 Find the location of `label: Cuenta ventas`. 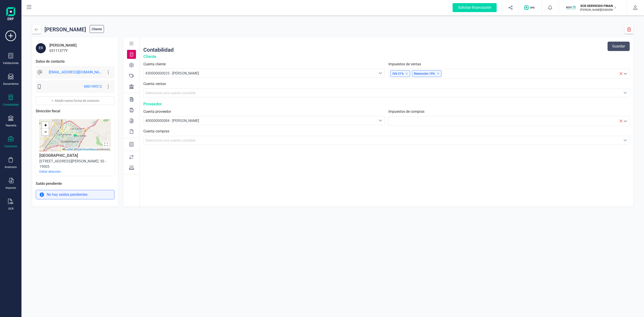

label: Cuenta ventas is located at coordinates (386, 84).